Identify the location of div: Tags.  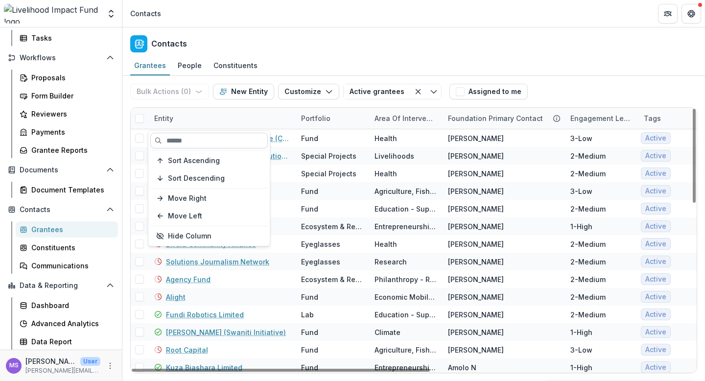
(652, 118).